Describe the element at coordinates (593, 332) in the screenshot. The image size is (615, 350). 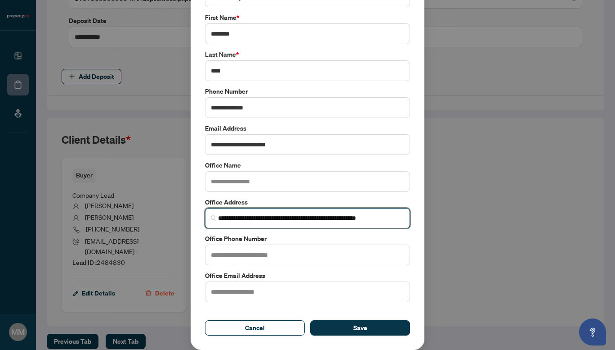
I see `button: Open asap` at that location.